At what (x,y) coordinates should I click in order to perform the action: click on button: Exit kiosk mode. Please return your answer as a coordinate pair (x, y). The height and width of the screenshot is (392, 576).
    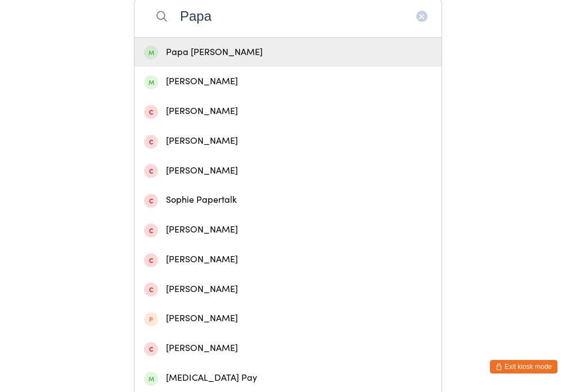
    Looking at the image, I should click on (524, 367).